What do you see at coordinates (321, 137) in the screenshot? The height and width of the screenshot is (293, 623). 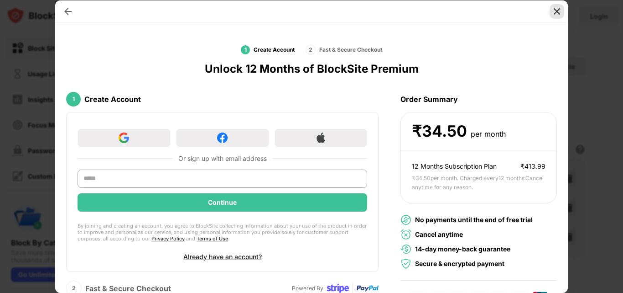 I see `img: apple-icon.png` at bounding box center [321, 137].